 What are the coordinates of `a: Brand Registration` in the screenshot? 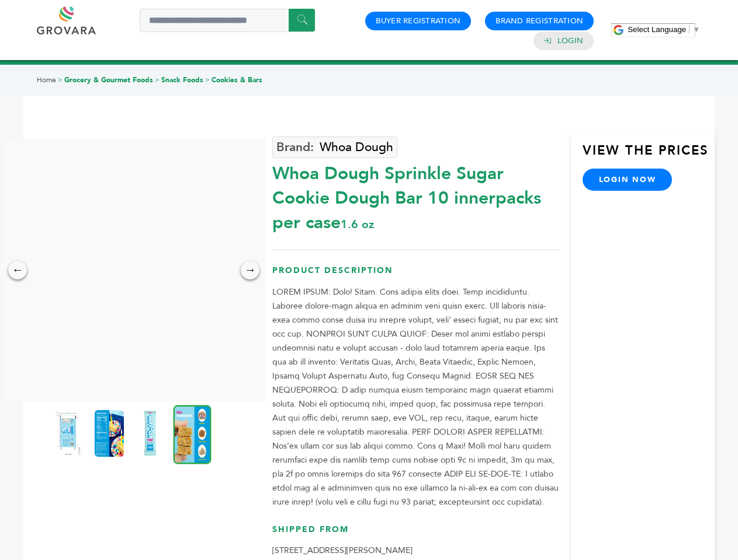 It's located at (540, 21).